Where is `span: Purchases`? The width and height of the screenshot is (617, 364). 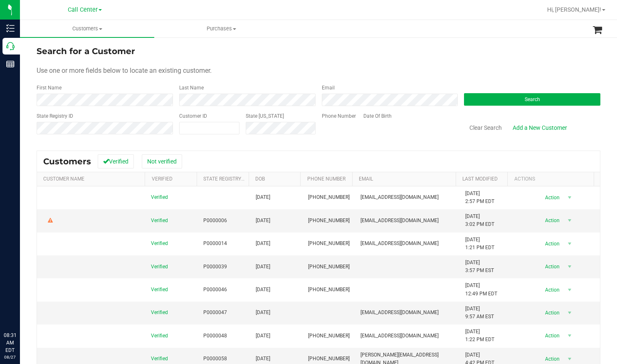
span: Purchases is located at coordinates (221, 29).